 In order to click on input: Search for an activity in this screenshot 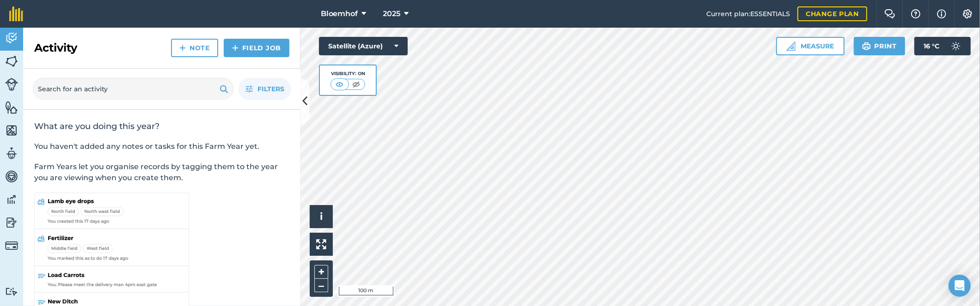, I will do `click(133, 89)`.